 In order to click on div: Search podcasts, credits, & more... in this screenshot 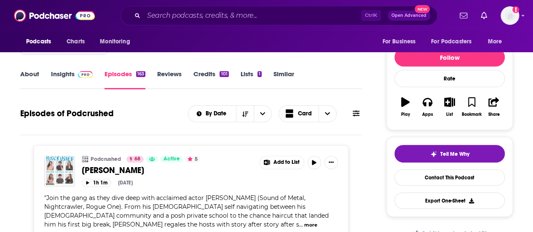, I will do `click(279, 16)`.